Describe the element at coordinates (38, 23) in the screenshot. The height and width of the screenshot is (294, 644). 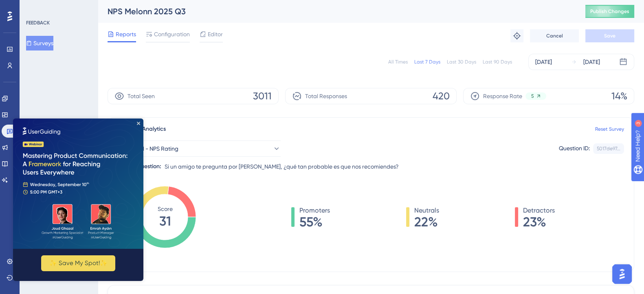
I see `div: FEEDBACK` at that location.